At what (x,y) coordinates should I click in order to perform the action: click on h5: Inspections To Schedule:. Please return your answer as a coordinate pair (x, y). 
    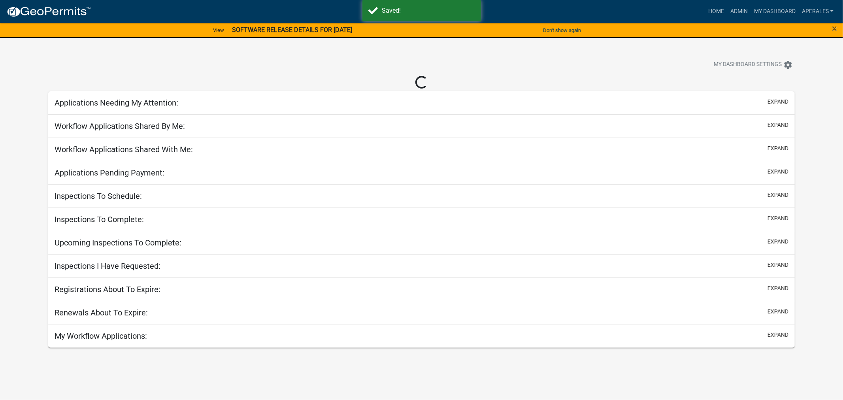
    Looking at the image, I should click on (98, 196).